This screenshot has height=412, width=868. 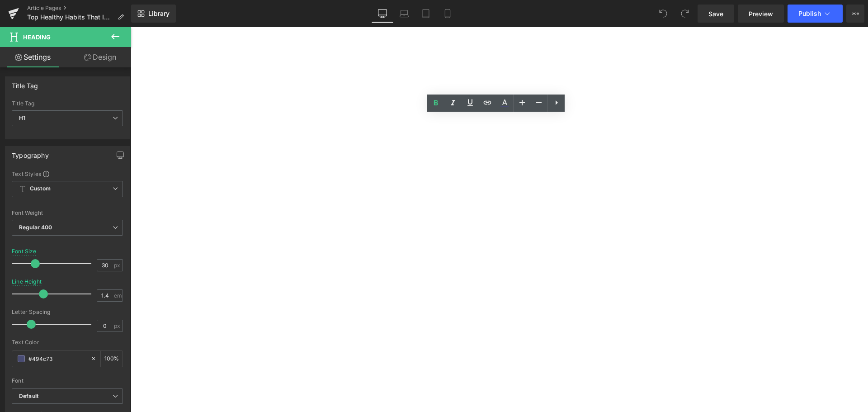 I want to click on a: Laptop, so click(x=404, y=14).